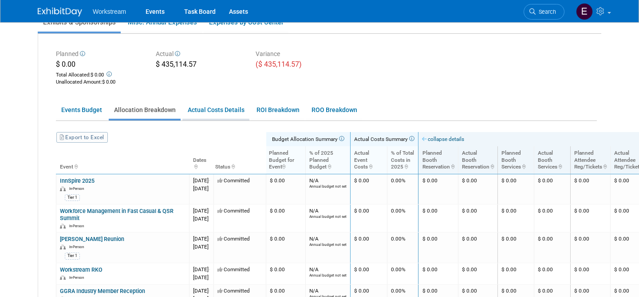 The width and height of the screenshot is (639, 297). What do you see at coordinates (117, 214) in the screenshot?
I see `a: Workforce Management in Fast Casual & QSR Summit` at bounding box center [117, 214].